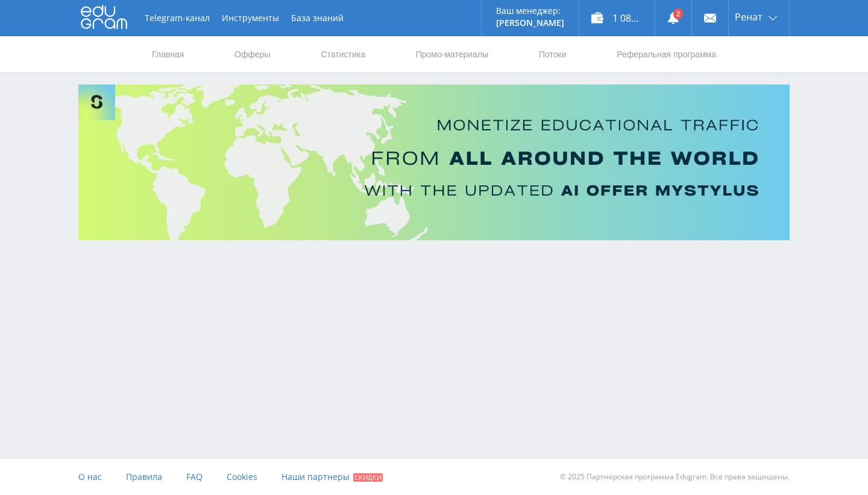  Describe the element at coordinates (194, 477) in the screenshot. I see `a: FAQ` at that location.